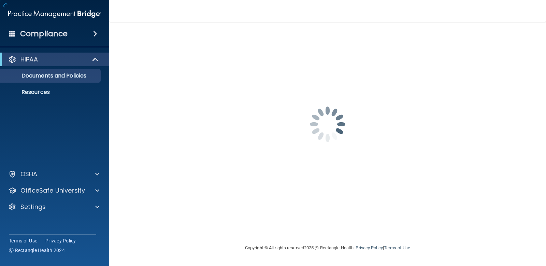  Describe the element at coordinates (54, 190) in the screenshot. I see `a: OfficeSafe University` at that location.